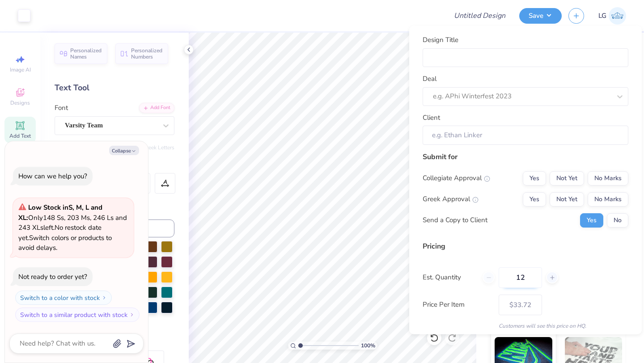 Image resolution: width=644 pixels, height=363 pixels. Describe the element at coordinates (431, 117) in the screenshot. I see `label: Client` at that location.